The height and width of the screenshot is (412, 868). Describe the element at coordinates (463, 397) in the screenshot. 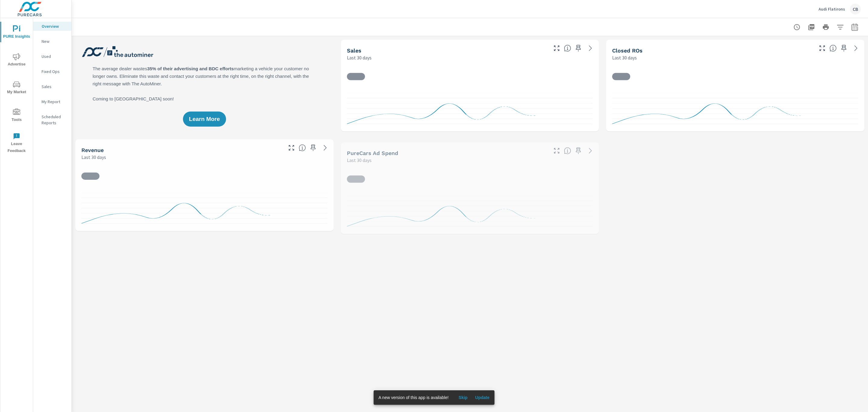

I see `span: Skip` at that location.